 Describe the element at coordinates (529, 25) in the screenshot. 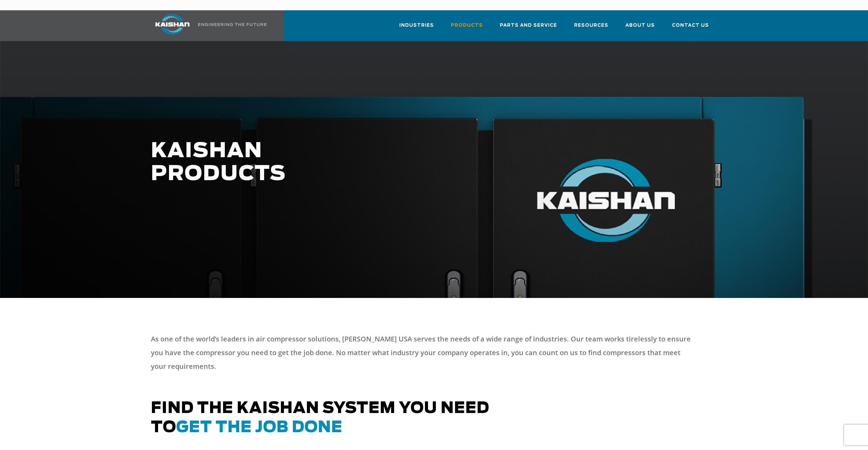

I see `span: Parts and Service` at that location.